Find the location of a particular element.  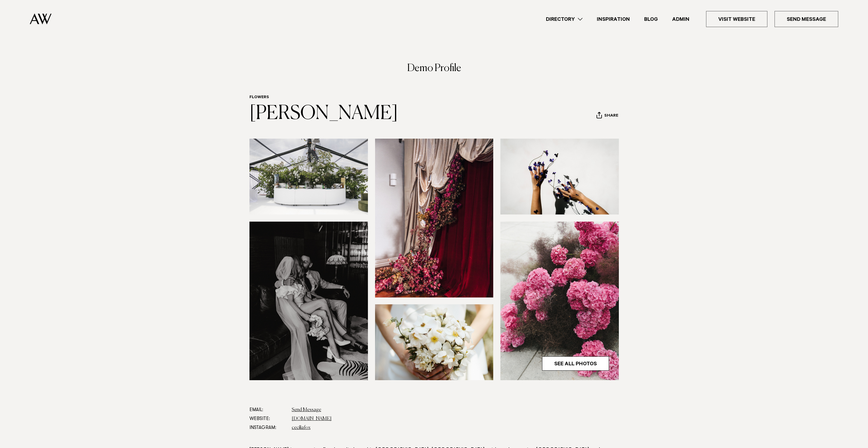

a: Directory is located at coordinates (564, 19).